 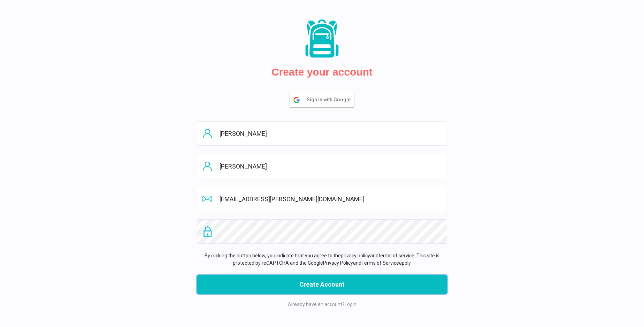 I want to click on button: Create Account, so click(x=322, y=284).